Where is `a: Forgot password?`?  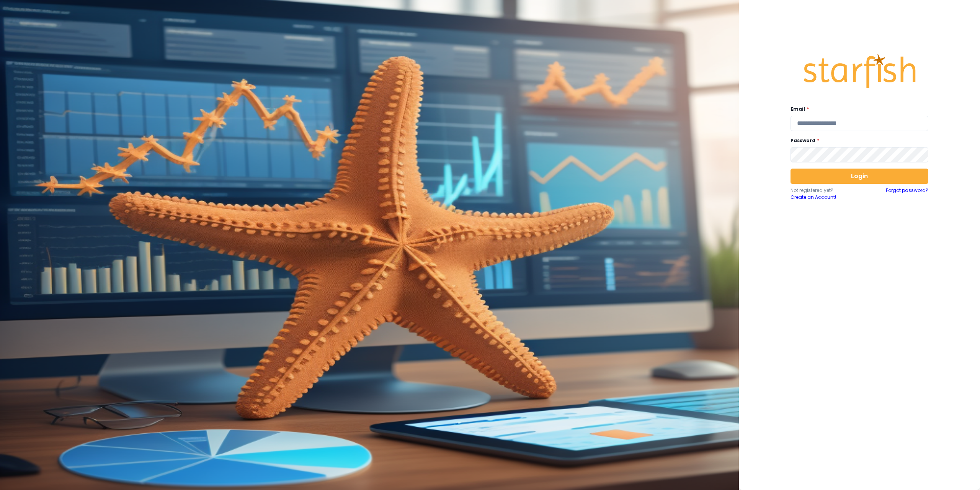 a: Forgot password? is located at coordinates (907, 194).